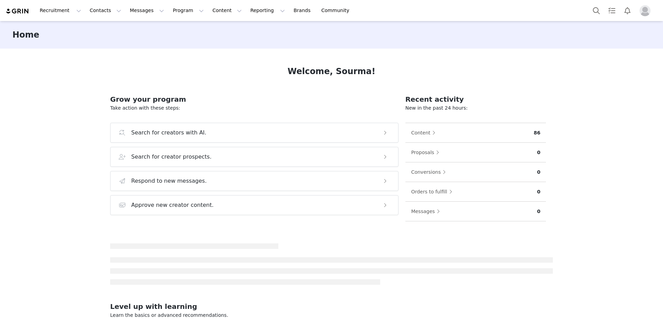  Describe the element at coordinates (254, 99) in the screenshot. I see `h2: Grow your program` at that location.